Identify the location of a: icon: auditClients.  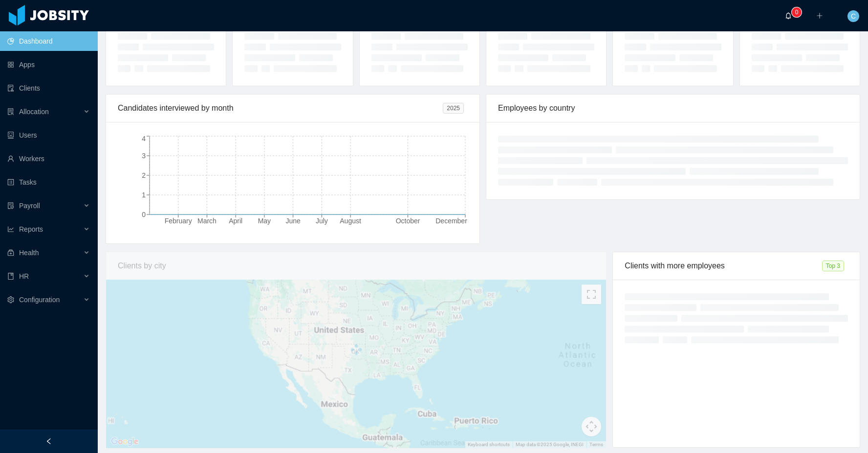
(49, 88).